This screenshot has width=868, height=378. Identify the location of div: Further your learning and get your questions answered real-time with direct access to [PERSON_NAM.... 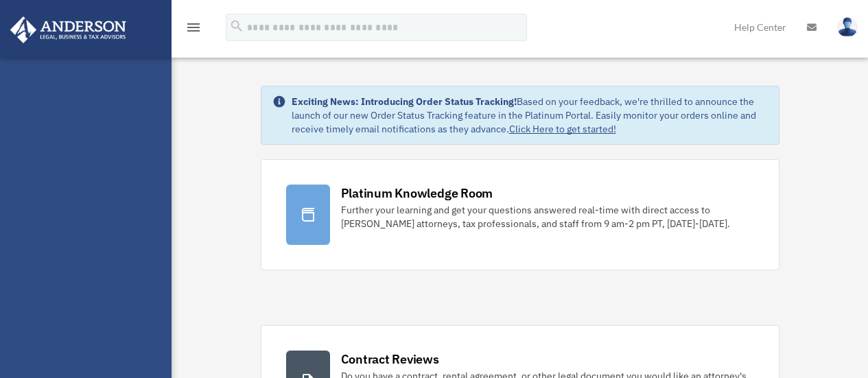
(548, 216).